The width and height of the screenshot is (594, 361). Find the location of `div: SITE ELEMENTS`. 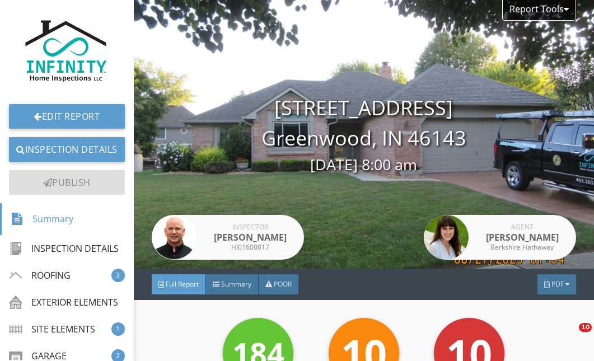

div: SITE ELEMENTS is located at coordinates (52, 329).